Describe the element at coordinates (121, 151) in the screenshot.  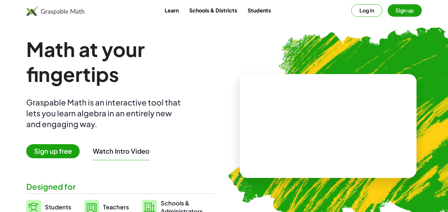
I see `button: Watch Intro Video` at that location.